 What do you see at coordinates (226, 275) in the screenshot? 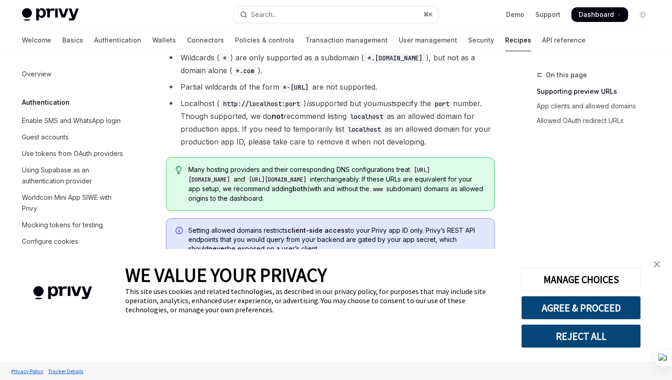
I see `span: WE VALUE YOUR PRIVACY` at bounding box center [226, 275].